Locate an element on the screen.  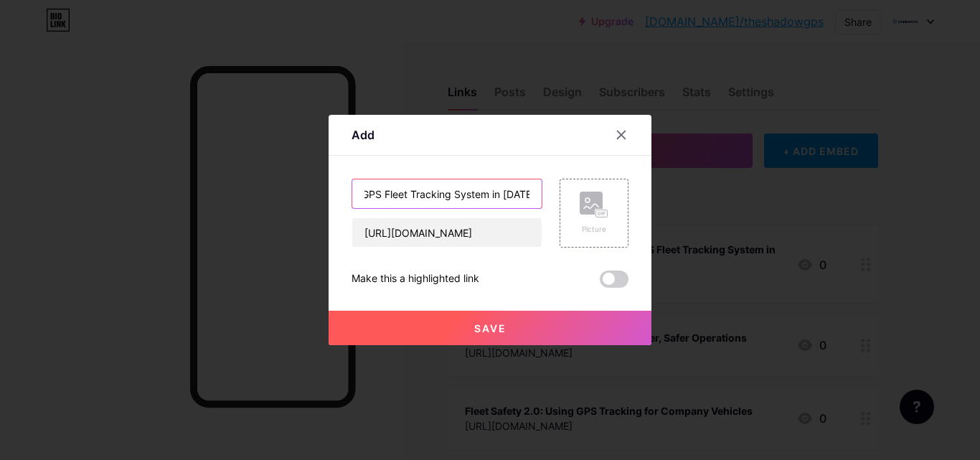
input: URL is located at coordinates (447, 232).